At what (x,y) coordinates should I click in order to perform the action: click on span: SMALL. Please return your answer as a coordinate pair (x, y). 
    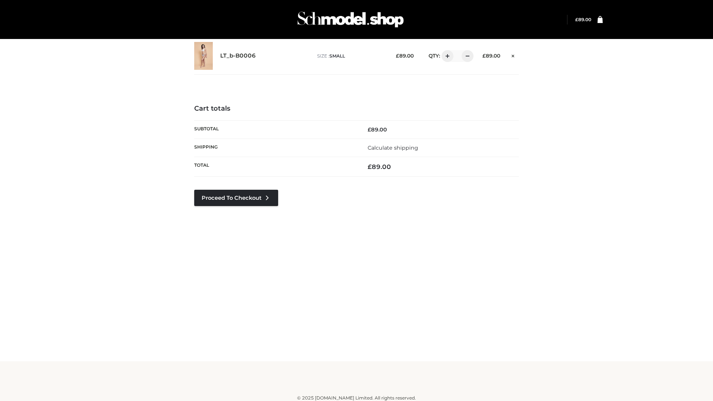
    Looking at the image, I should click on (337, 56).